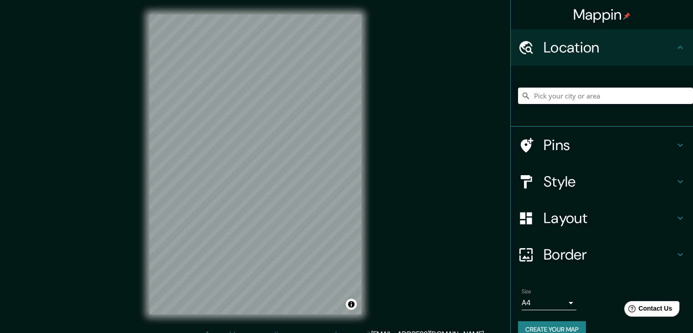 This screenshot has width=693, height=333. What do you see at coordinates (610, 47) in the screenshot?
I see `h4: Location` at bounding box center [610, 47].